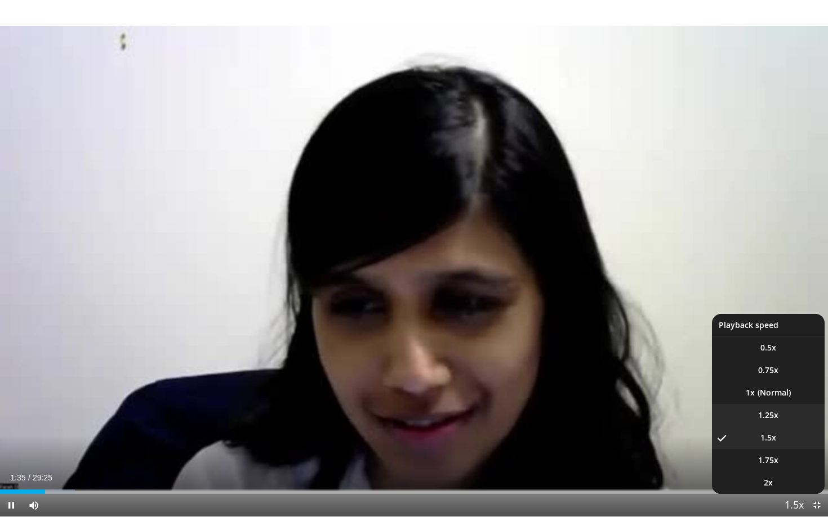 The image size is (828, 517). Describe the element at coordinates (768, 438) in the screenshot. I see `span: 1.5x` at that location.